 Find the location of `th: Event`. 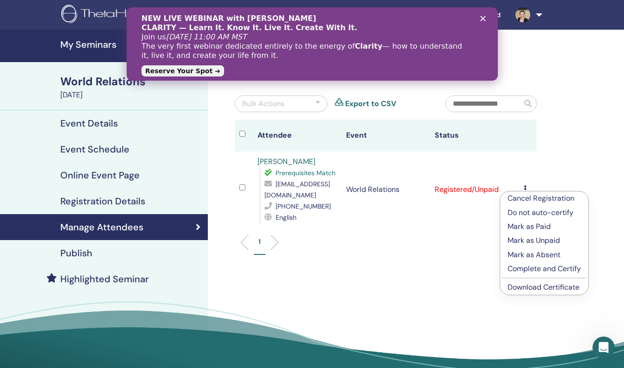

th: Event is located at coordinates (385, 135).